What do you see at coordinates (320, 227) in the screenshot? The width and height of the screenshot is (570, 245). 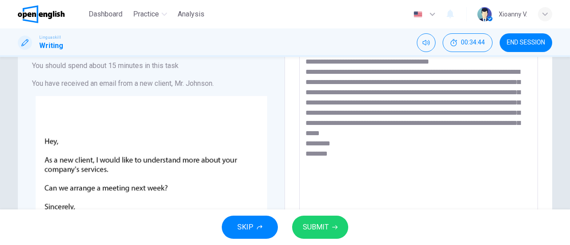 I see `button: SUBMIT` at bounding box center [320, 227].